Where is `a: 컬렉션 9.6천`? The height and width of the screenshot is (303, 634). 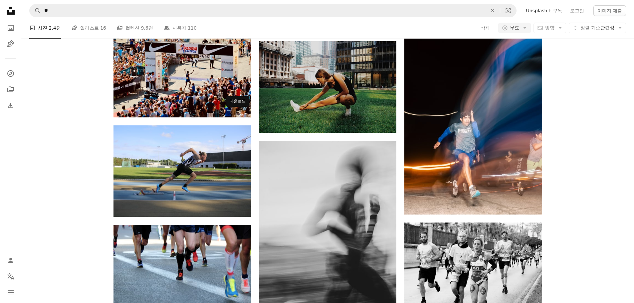
a: 컬렉션 9.6천 is located at coordinates (135, 28).